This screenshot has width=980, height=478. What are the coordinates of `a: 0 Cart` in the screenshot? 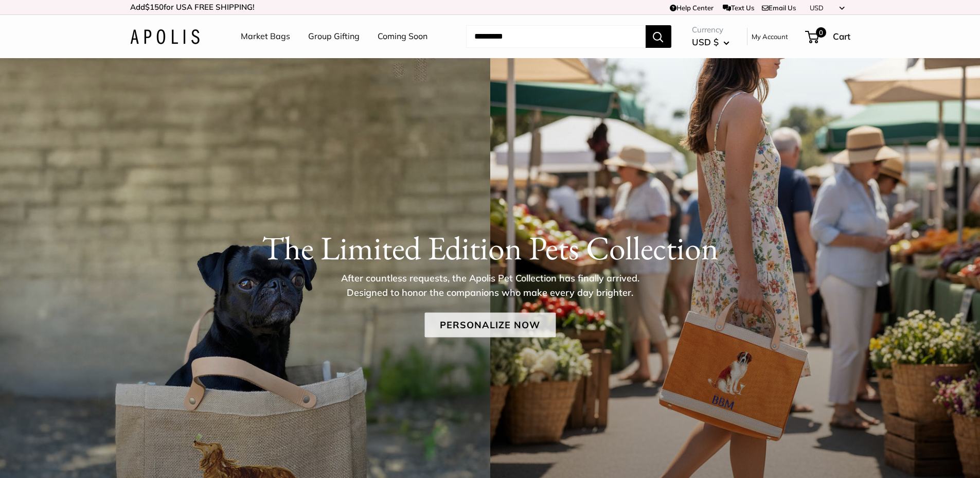 It's located at (828, 37).